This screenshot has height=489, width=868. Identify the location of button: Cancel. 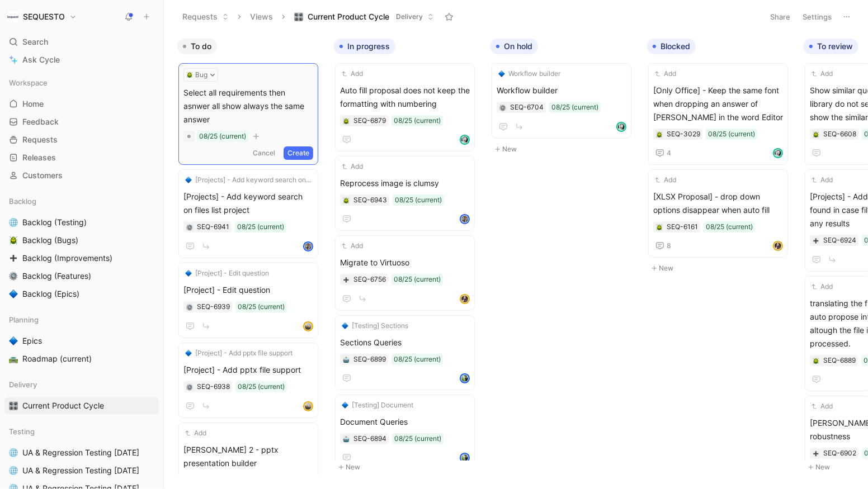
(264, 153).